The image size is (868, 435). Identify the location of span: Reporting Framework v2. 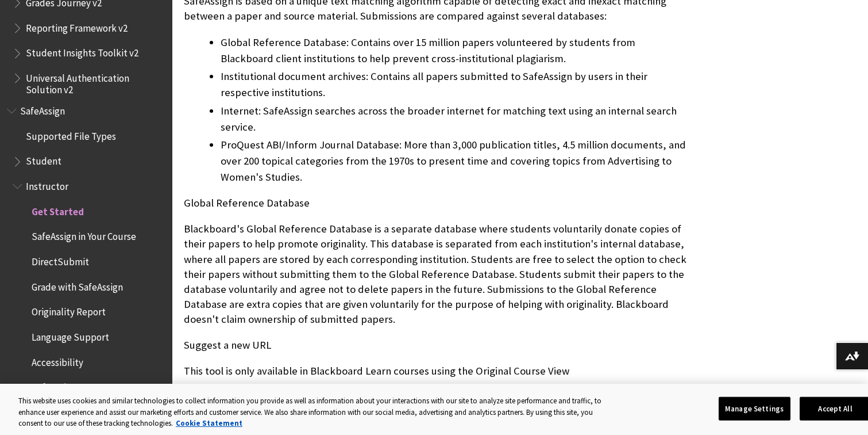
(77, 26).